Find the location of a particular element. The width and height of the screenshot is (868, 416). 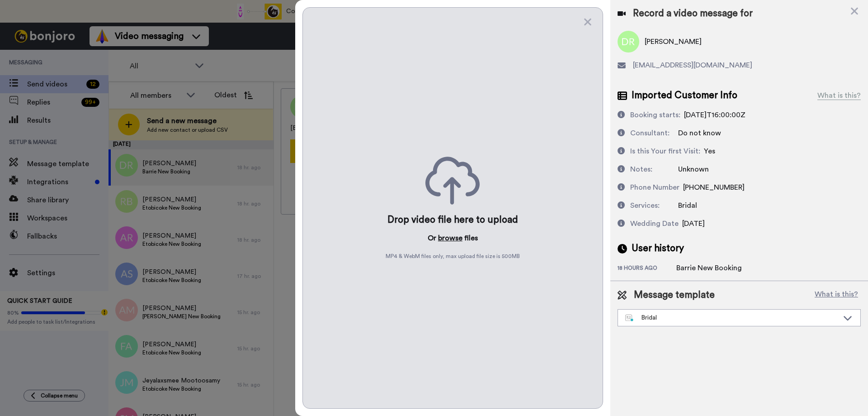

span: Unknown is located at coordinates (693, 169).